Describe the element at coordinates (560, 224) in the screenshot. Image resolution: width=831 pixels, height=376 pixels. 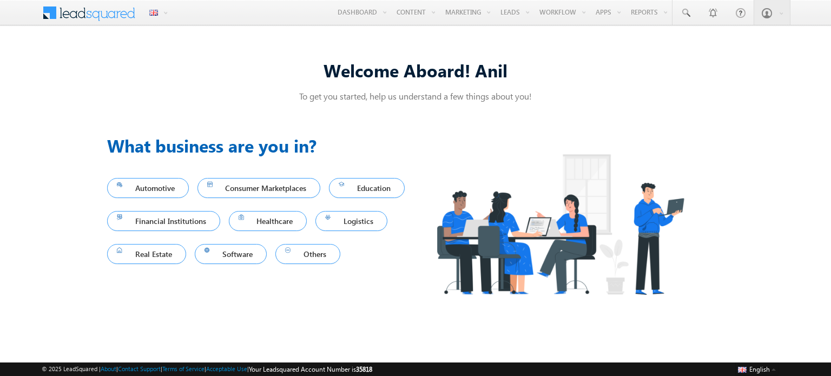
I see `img: Industry.png` at that location.